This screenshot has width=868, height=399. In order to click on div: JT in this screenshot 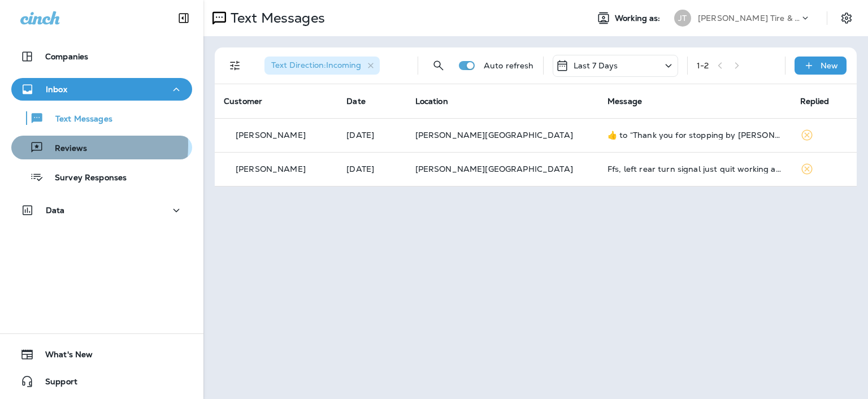, I will do `click(683, 18)`.